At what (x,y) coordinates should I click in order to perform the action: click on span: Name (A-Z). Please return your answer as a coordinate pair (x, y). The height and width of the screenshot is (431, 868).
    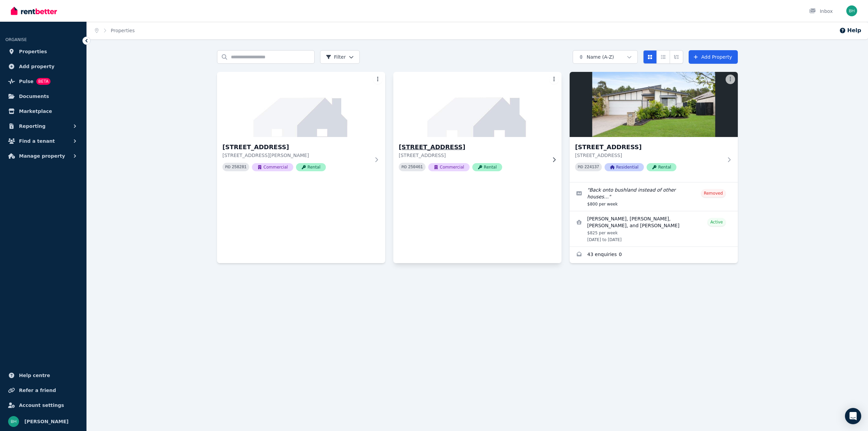
    Looking at the image, I should click on (600, 57).